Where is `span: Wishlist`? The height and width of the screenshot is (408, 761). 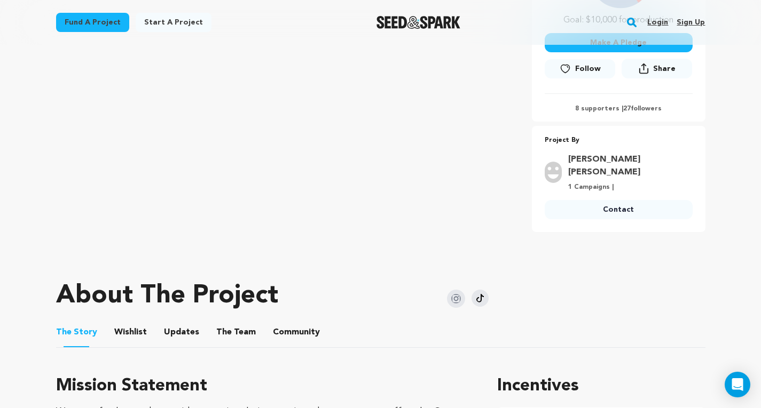
span: Wishlist is located at coordinates (130, 332).